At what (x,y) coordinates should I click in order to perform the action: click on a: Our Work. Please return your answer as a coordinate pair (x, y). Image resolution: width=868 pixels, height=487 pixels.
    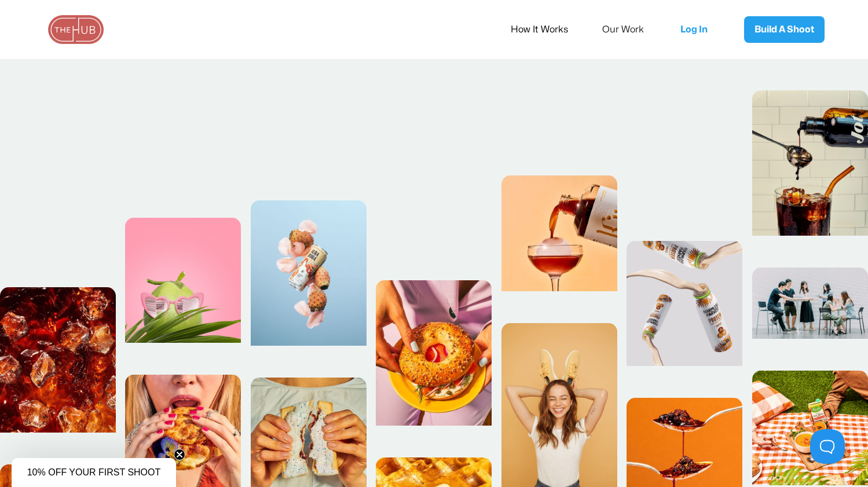
    Looking at the image, I should click on (631, 30).